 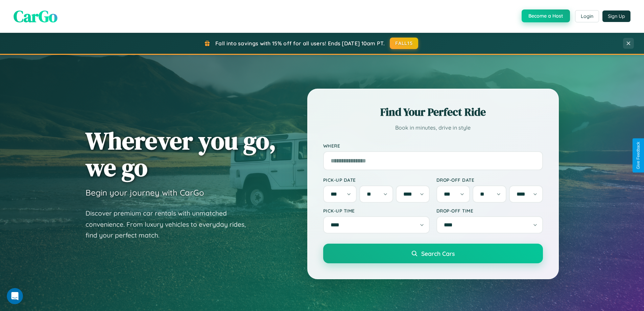 What do you see at coordinates (616, 17) in the screenshot?
I see `button: Sign Up` at bounding box center [616, 17].